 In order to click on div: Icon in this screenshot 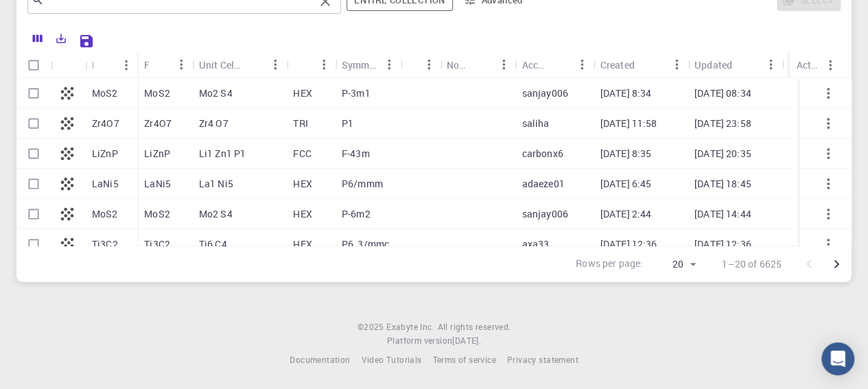, I will do `click(68, 64)`.